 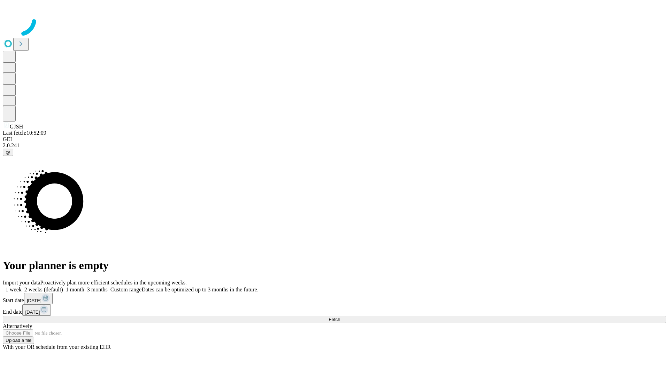 I want to click on span: Import your data, so click(x=22, y=283).